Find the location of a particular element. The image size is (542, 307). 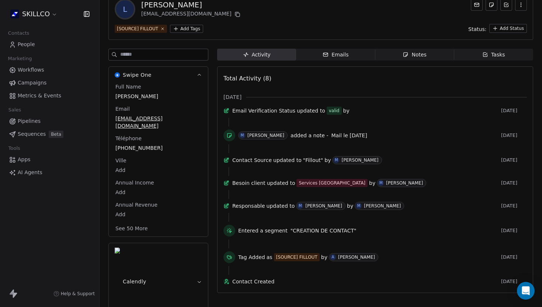

img: Swipe One is located at coordinates (117, 75).